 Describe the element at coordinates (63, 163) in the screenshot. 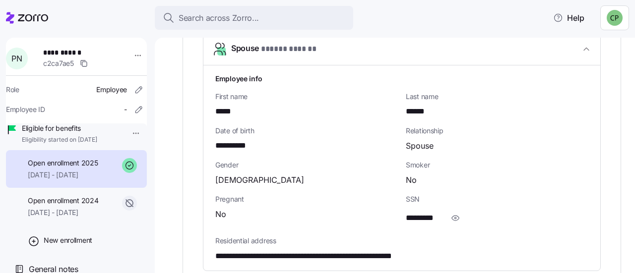

I see `span: Open enrollment 2025` at that location.